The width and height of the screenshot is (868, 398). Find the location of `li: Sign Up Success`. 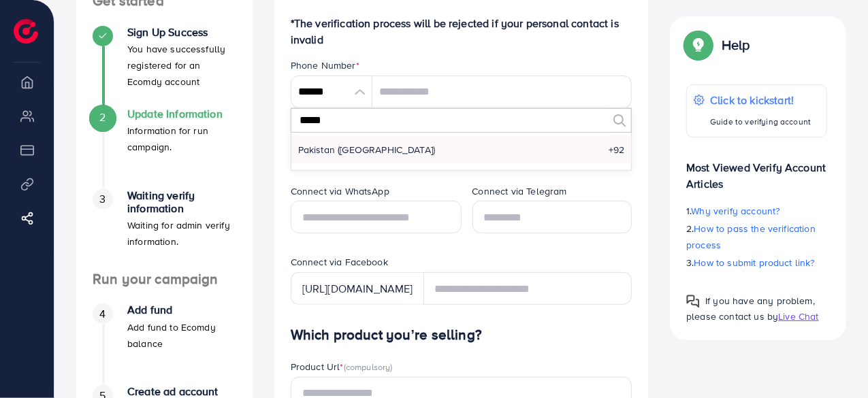

li: Sign Up Success is located at coordinates (164, 67).